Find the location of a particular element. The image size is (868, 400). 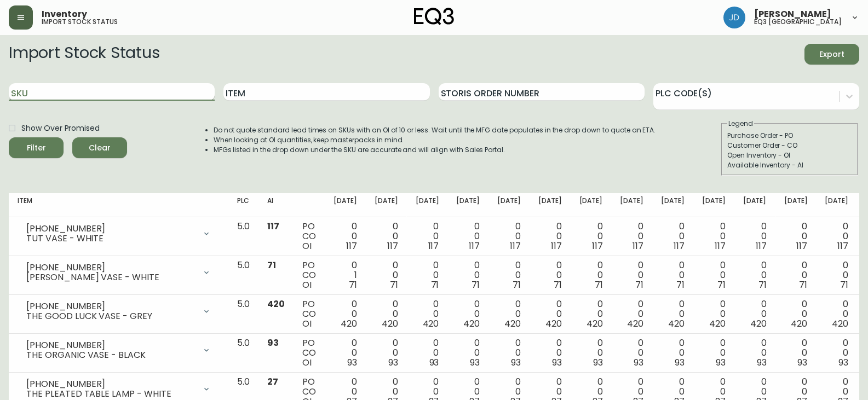

span: Clear is located at coordinates (100, 148).